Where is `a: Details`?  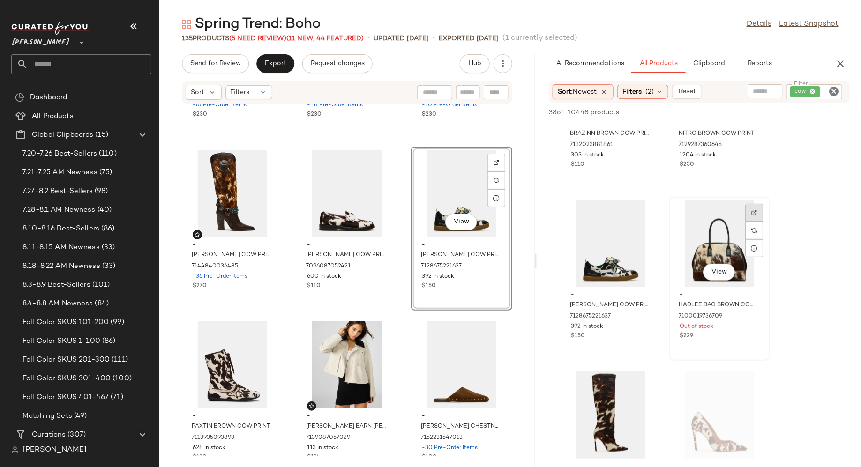 a: Details is located at coordinates (759, 24).